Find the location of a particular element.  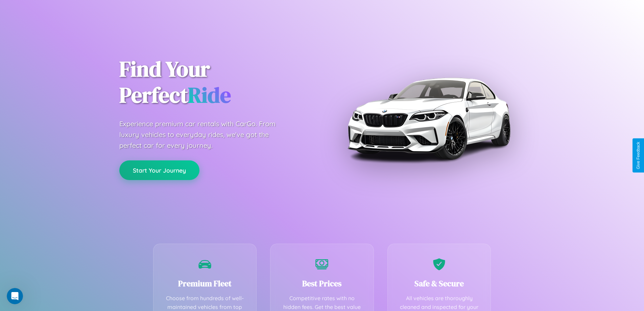

button: Start Your Journey is located at coordinates (159, 170).